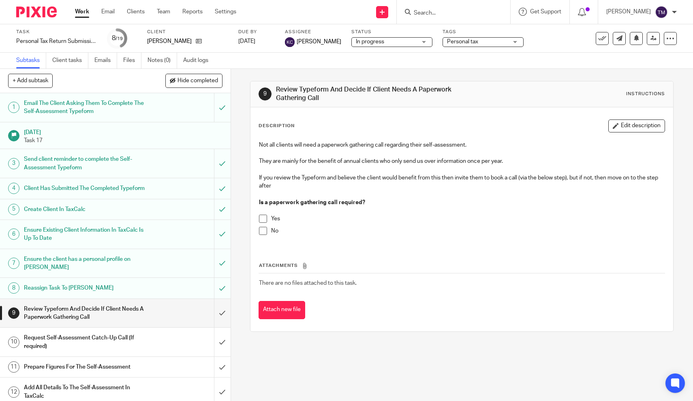  I want to click on span: Get Support, so click(545, 12).